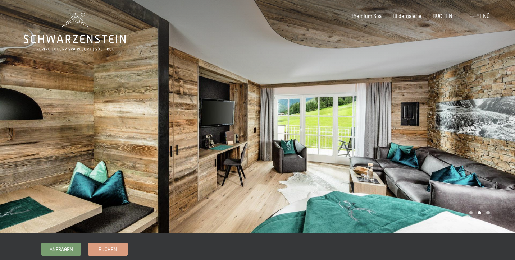 The width and height of the screenshot is (515, 260). What do you see at coordinates (108, 249) in the screenshot?
I see `a: Buchen` at bounding box center [108, 249].